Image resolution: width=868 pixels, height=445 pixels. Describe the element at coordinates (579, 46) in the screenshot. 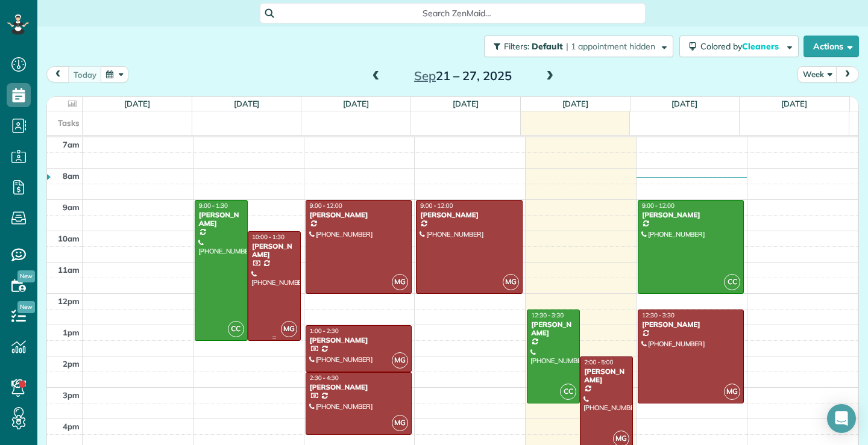

I see `button: Filters: Default | 1 appointment hidden` at that location.